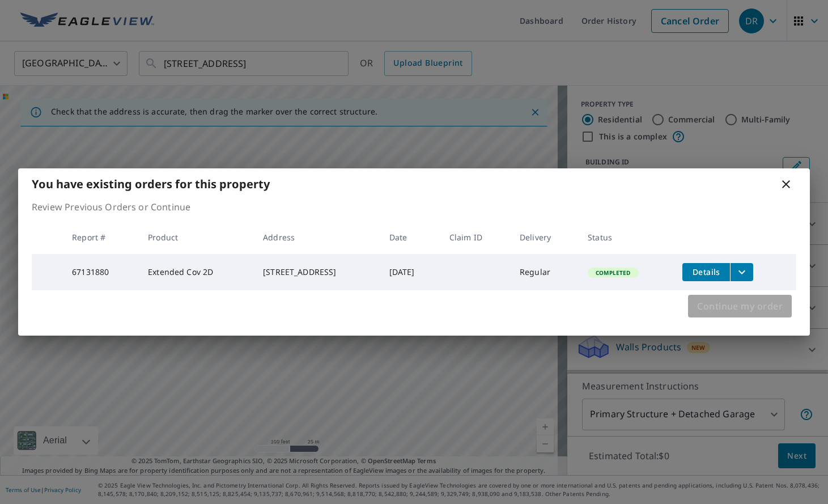 The width and height of the screenshot is (828, 504). Describe the element at coordinates (706, 271) in the screenshot. I see `span: Details` at that location.